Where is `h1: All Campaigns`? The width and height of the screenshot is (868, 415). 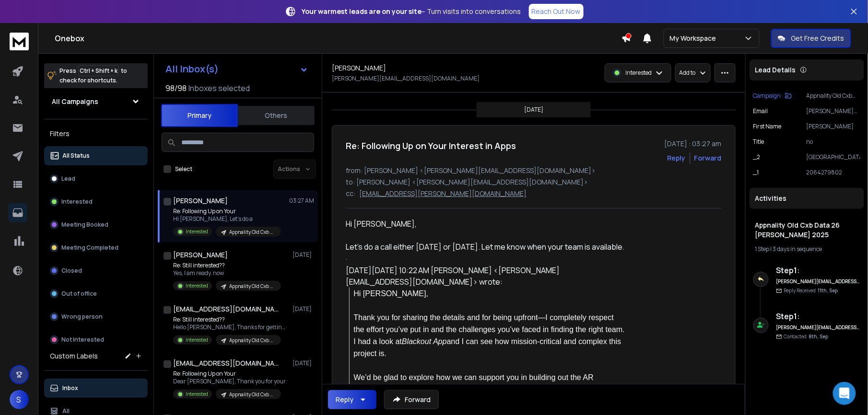
h1: All Campaigns is located at coordinates (75, 102).